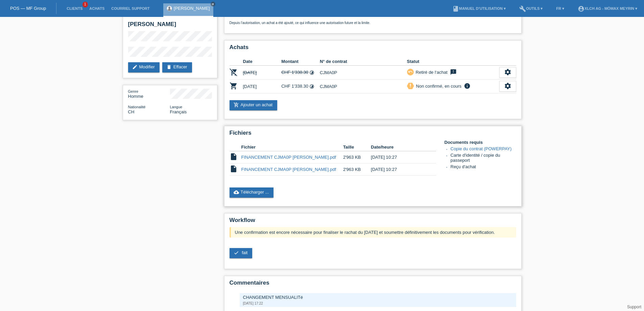 This screenshot has width=644, height=311. Describe the element at coordinates (132, 112) in the screenshot. I see `span: Suisse` at that location.